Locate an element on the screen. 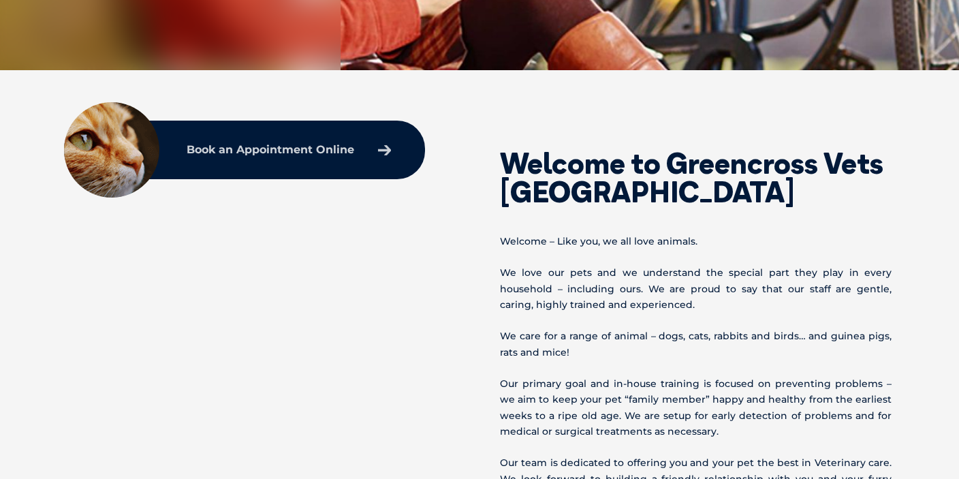 This screenshot has height=479, width=959. p: Book an Appointment Online is located at coordinates (270, 150).